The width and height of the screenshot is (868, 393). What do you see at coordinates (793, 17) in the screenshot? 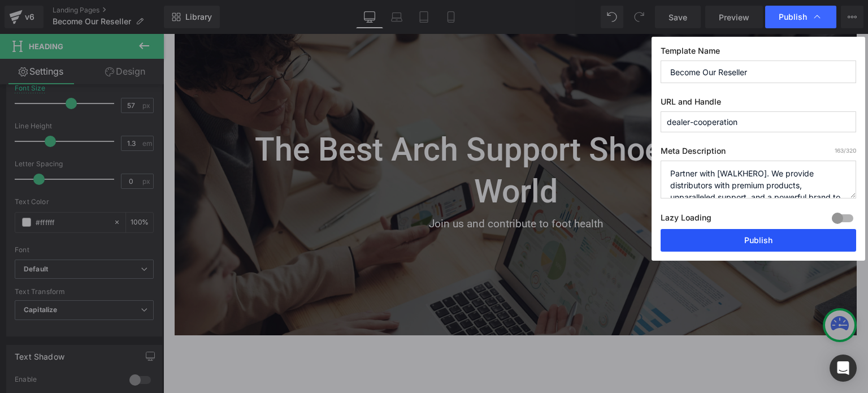
I see `span: Publish` at bounding box center [793, 17].